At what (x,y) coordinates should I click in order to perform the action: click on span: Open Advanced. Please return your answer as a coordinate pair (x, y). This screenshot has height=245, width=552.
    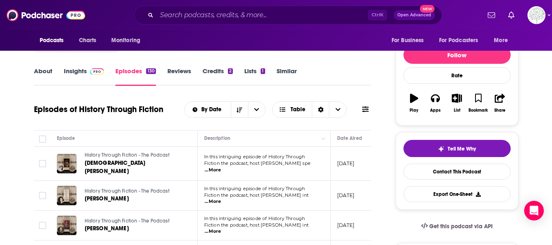
    Looking at the image, I should click on (414, 15).